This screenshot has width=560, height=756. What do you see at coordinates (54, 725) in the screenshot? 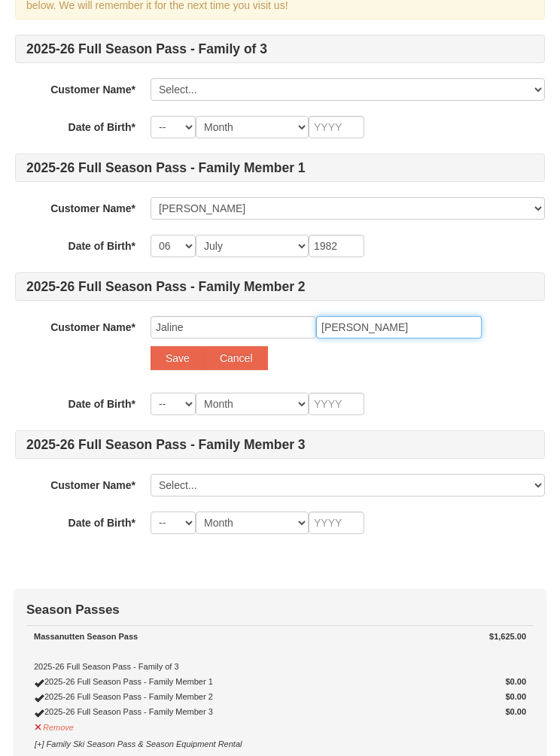
I see `button: Remove` at bounding box center [54, 725].